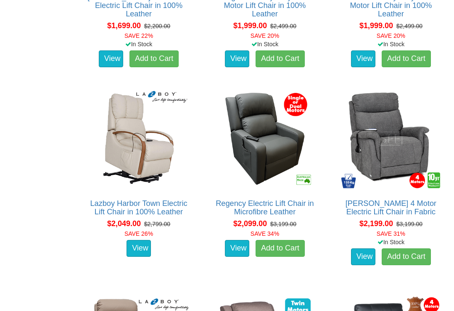  I want to click on del: $2,200.00, so click(157, 26).